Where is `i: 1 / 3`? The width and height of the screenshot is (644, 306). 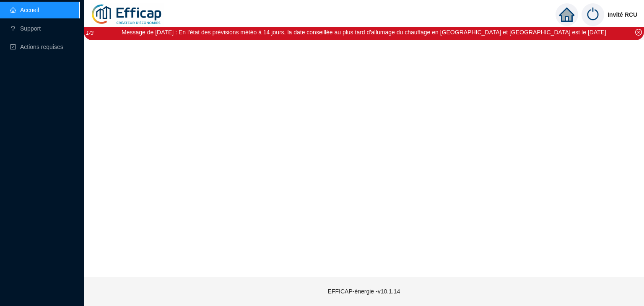
i: 1 / 3 is located at coordinates (90, 33).